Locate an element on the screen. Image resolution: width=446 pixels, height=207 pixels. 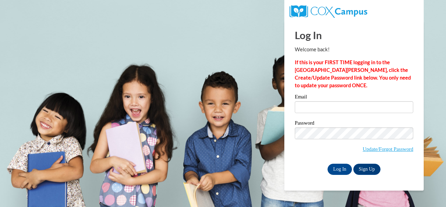
h1: Log In is located at coordinates (354, 35).